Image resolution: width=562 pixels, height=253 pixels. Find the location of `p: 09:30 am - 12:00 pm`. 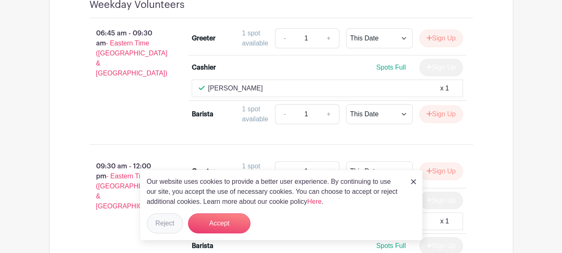

p: 09:30 am - 12:00 pm is located at coordinates (127, 186).